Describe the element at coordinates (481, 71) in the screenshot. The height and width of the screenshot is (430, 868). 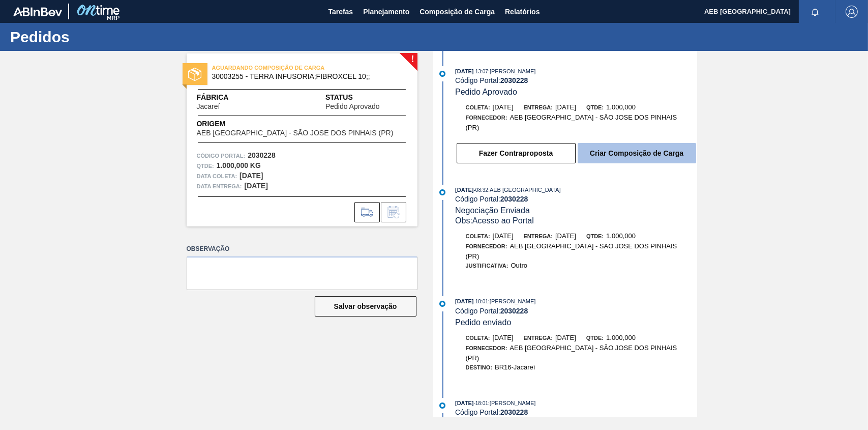
I see `span: - 13:07` at that location.